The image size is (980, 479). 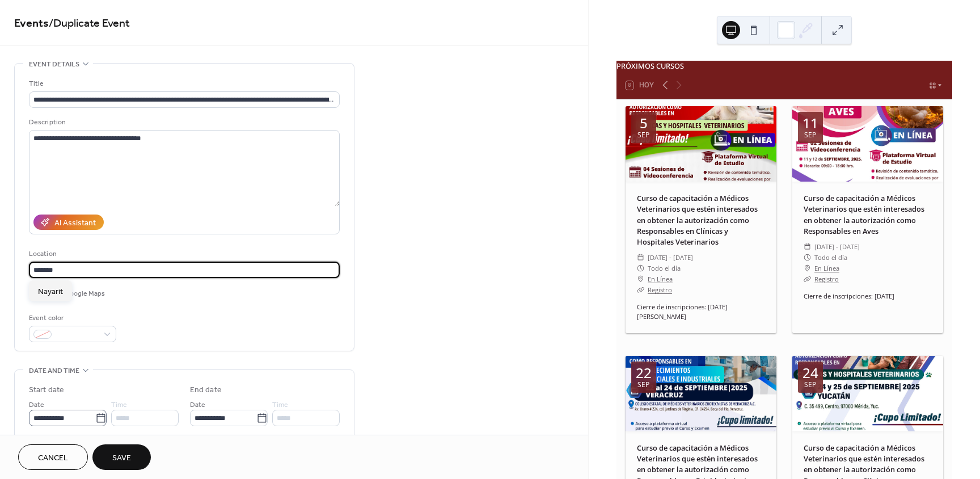 I want to click on span: Link to Google Maps, so click(x=74, y=294).